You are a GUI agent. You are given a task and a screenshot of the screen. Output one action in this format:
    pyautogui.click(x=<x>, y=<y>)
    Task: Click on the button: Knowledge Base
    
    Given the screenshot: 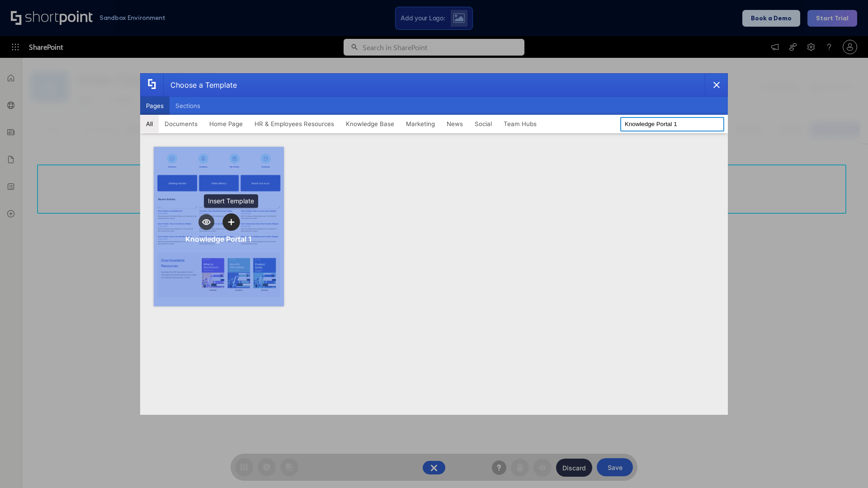 What is the action you would take?
    pyautogui.click(x=370, y=123)
    